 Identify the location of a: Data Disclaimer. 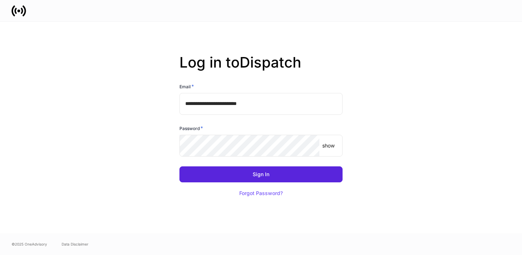
(75, 244).